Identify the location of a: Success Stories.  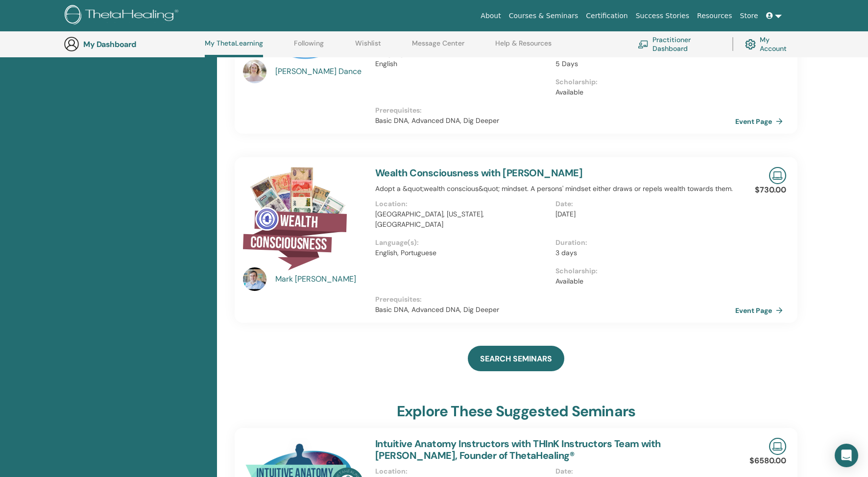
(662, 16).